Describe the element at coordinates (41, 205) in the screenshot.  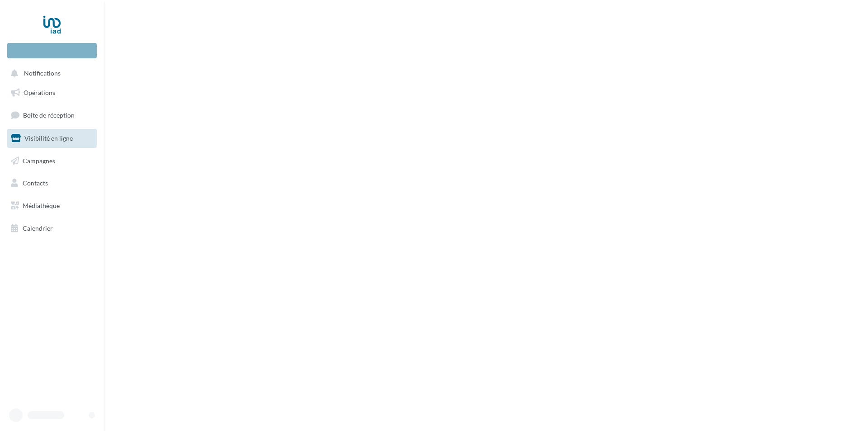
I see `span: Médiathèque` at that location.